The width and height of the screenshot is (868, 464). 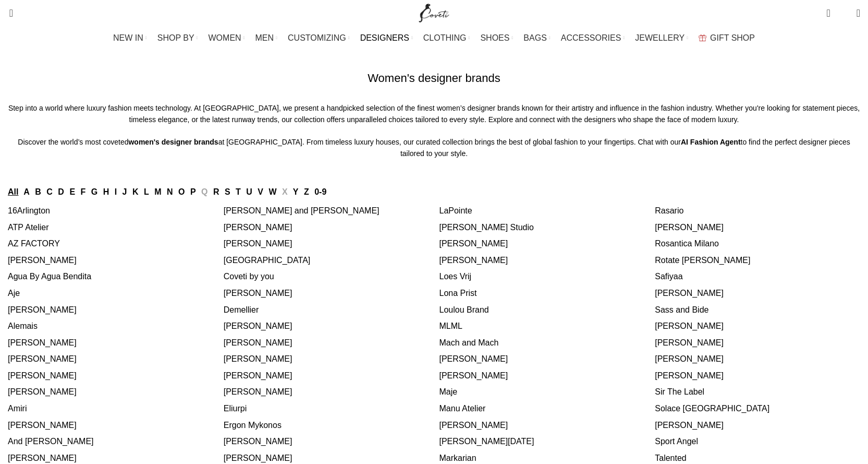 What do you see at coordinates (670, 458) in the screenshot?
I see `a: Talented` at bounding box center [670, 458].